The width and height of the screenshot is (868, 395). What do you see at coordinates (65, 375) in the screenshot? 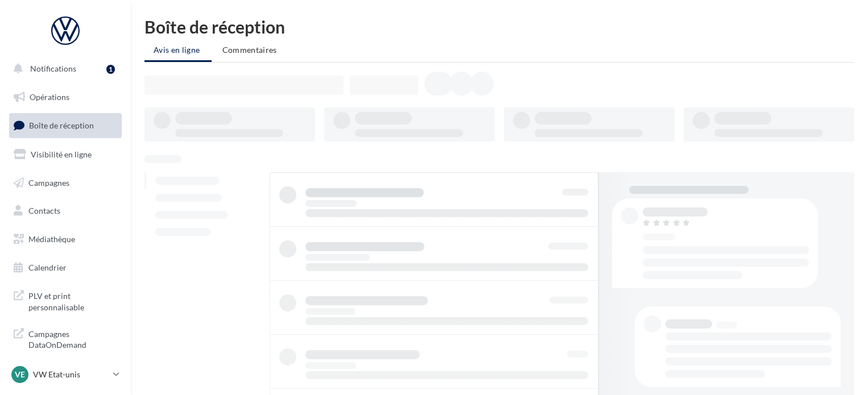
I see `a: VE VW Etat-unis` at bounding box center [65, 375].